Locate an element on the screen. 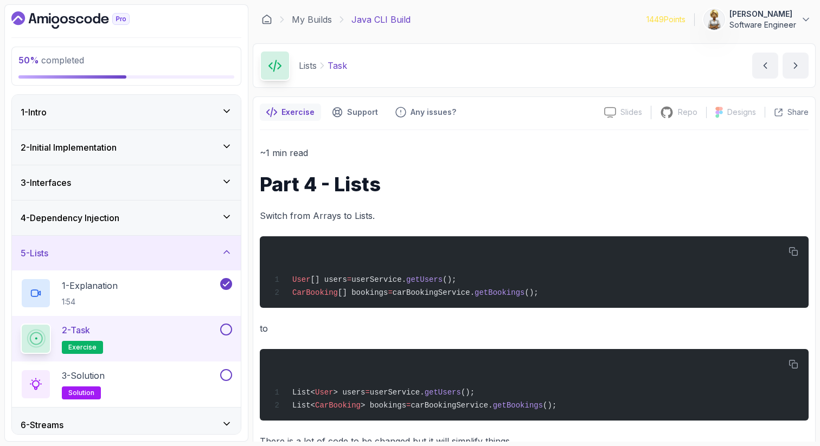 The image size is (820, 446). p: Share is located at coordinates (798, 112).